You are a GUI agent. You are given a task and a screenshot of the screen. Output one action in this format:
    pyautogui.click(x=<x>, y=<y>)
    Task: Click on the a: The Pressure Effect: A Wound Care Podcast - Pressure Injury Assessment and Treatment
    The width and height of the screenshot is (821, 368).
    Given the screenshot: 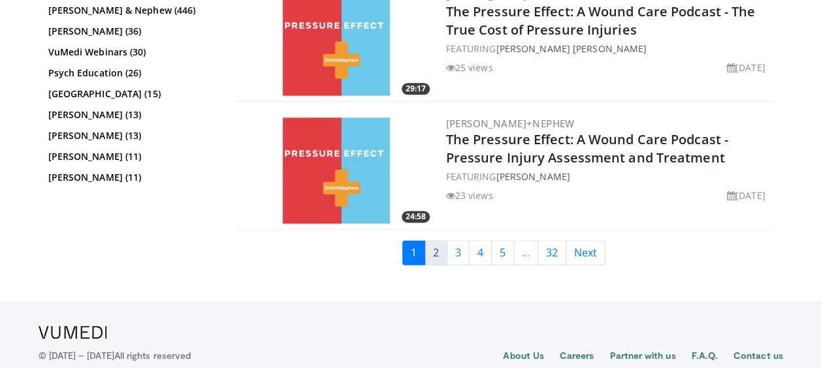 What is the action you would take?
    pyautogui.click(x=587, y=148)
    